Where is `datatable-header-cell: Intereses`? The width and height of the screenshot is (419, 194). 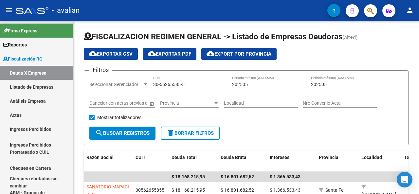
datatable-header-cell: Intereses is located at coordinates (292, 161).